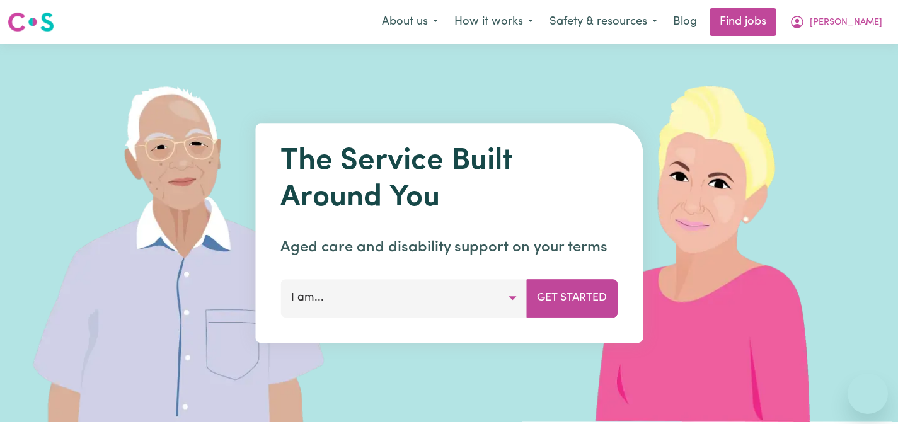 Image resolution: width=898 pixels, height=424 pixels. Describe the element at coordinates (743, 22) in the screenshot. I see `a: Find jobs` at that location.